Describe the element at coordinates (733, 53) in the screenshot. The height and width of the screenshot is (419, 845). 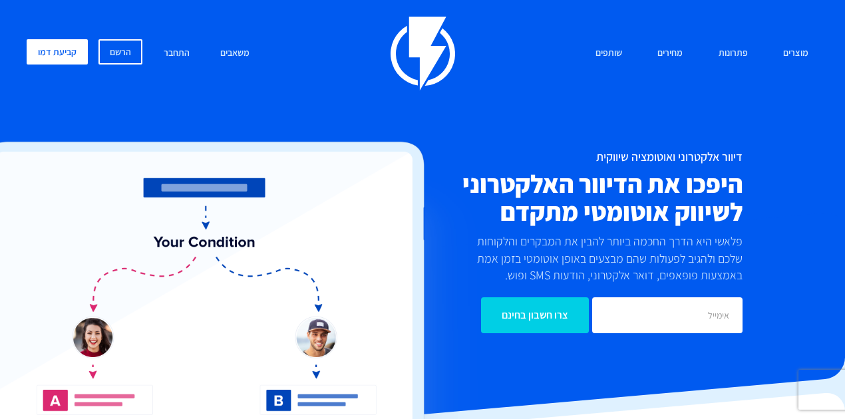
I see `a: פתרונות` at that location.